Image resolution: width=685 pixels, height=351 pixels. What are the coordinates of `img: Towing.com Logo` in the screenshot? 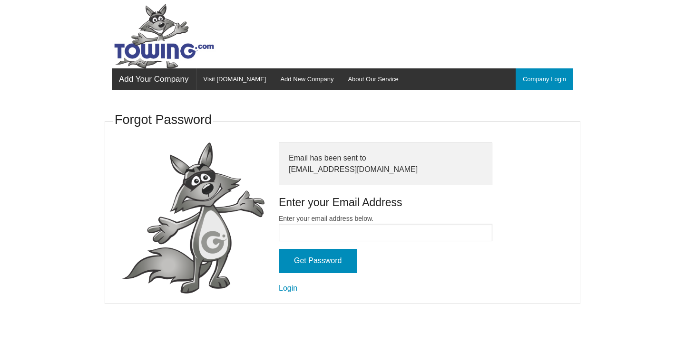 It's located at (164, 36).